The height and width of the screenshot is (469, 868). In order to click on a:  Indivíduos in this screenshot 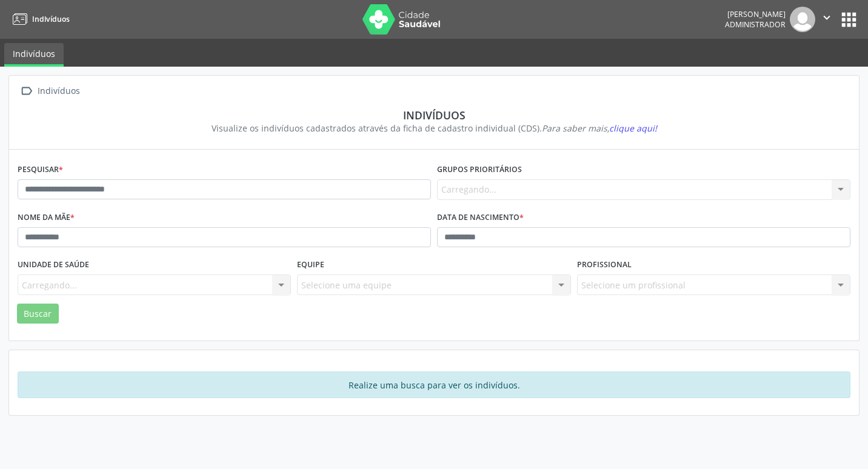, I will do `click(50, 91)`.